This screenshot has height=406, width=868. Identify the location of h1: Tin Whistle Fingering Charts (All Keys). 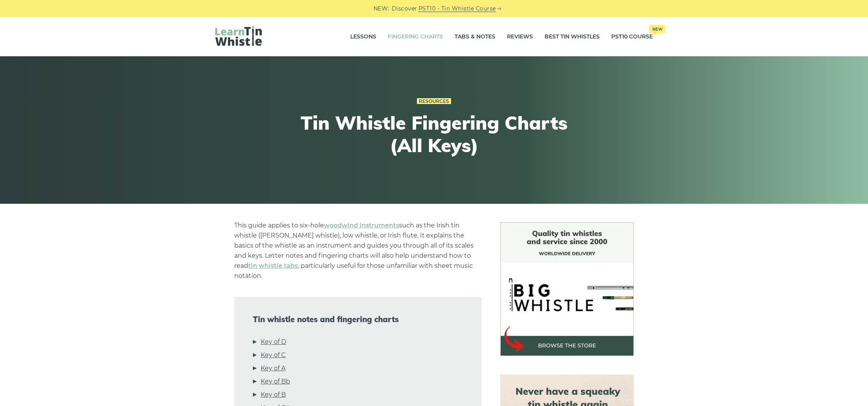
(434, 134).